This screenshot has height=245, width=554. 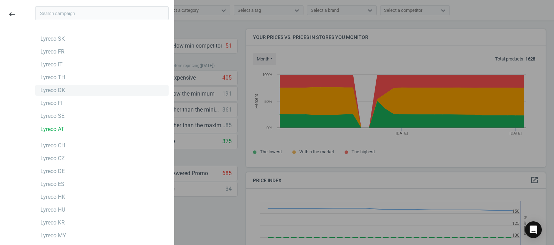 What do you see at coordinates (53, 159) in the screenshot?
I see `div: Lyreco CZ` at bounding box center [53, 159].